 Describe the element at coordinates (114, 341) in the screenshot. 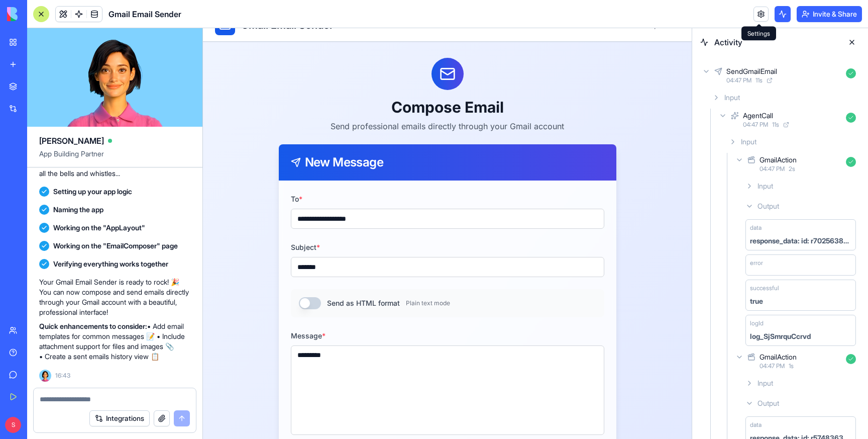

I see `p: • Add email templates for common messages 📝 • Include attachment support for files and images 📎 •...` at that location.